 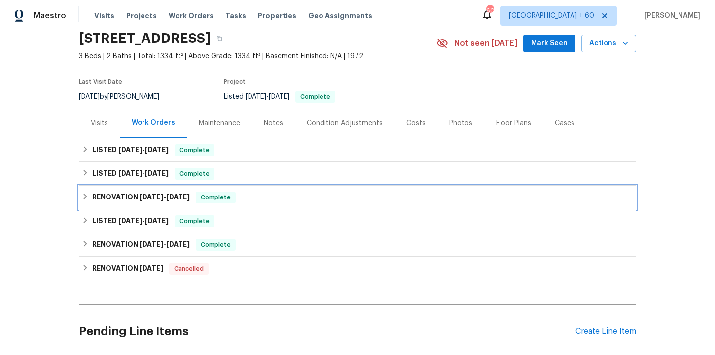 What do you see at coordinates (257, 56) in the screenshot?
I see `span: 3 Beds | 2 Baths | Total: 1334 ft² | Above Grade: 1334 ft² | Basement Finished: N/A | 1972` at bounding box center [257, 56].